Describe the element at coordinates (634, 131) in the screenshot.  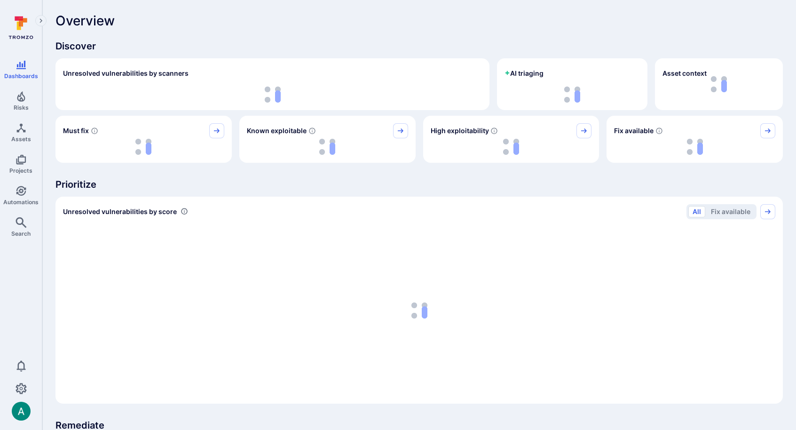
I see `span: Fix available` at that location.